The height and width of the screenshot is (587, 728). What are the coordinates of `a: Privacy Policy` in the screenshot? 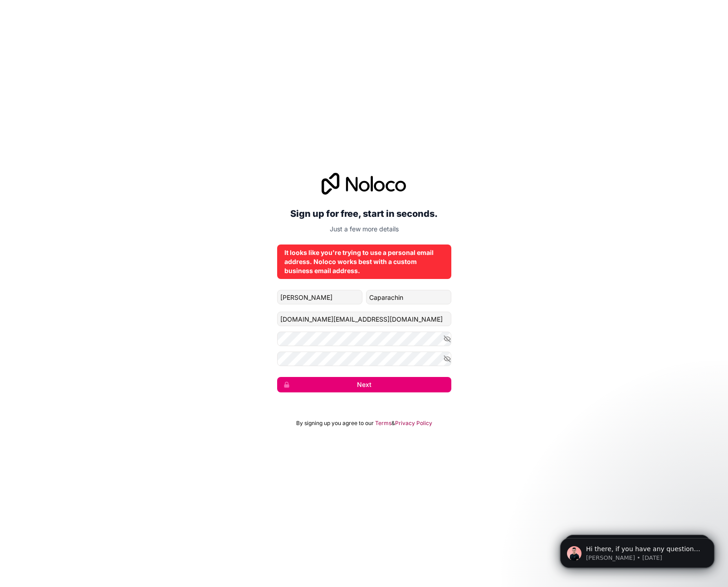 It's located at (414, 423).